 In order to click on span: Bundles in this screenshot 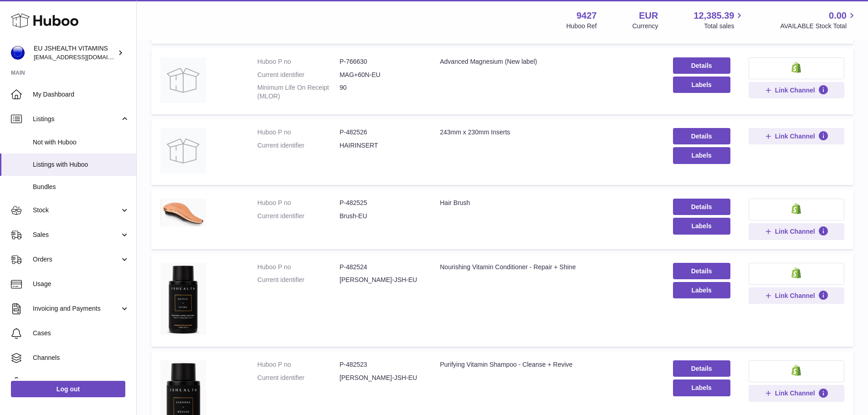, I will do `click(81, 187)`.